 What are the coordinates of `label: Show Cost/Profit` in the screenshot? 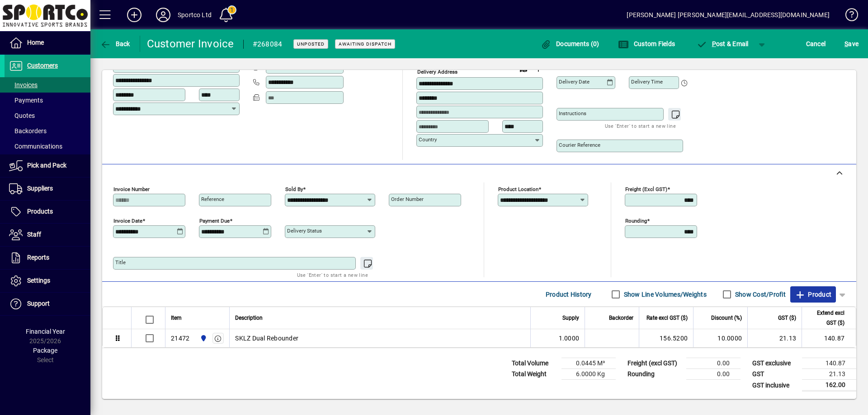 It's located at (759, 294).